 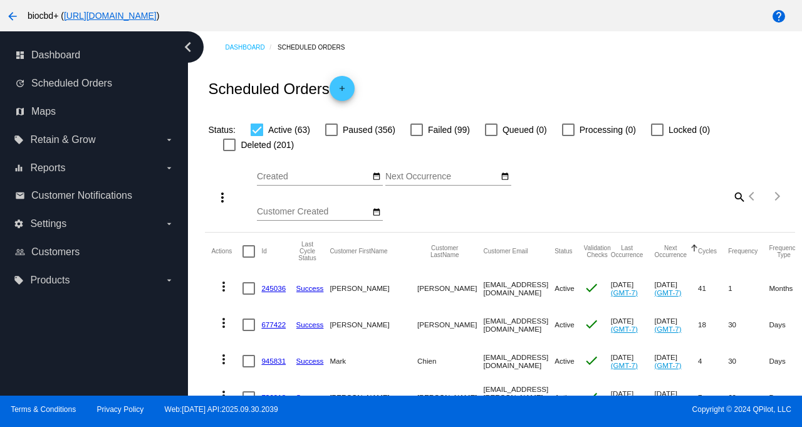 What do you see at coordinates (450, 361) in the screenshot?
I see `mat-cell: Chien` at bounding box center [450, 361].